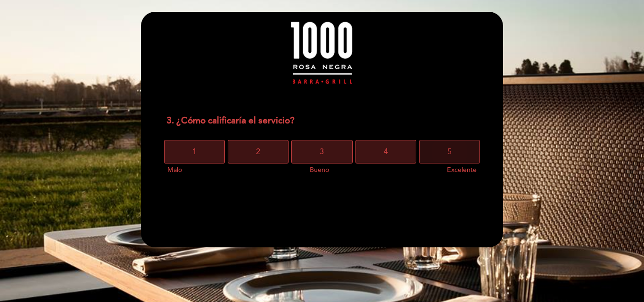 This screenshot has height=302, width=644. Describe the element at coordinates (385, 152) in the screenshot. I see `span: 4` at that location.